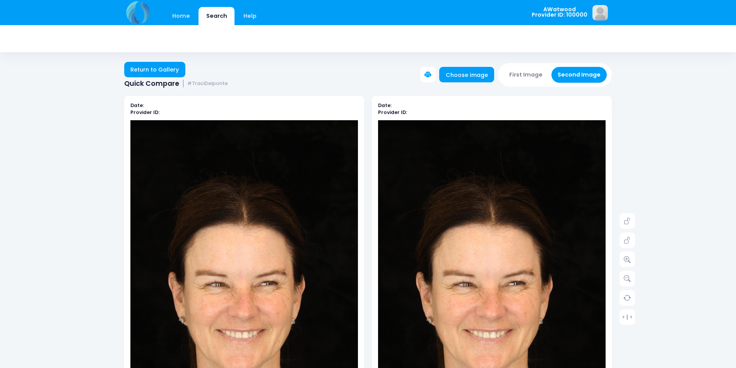 This screenshot has width=736, height=368. I want to click on a: Search, so click(216, 16).